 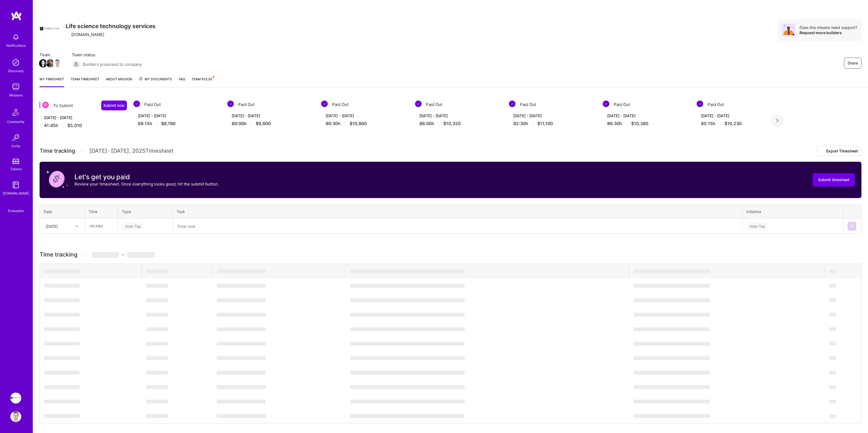 What do you see at coordinates (733, 123) in the screenshot?
I see `span: $10,230` at bounding box center [733, 123].